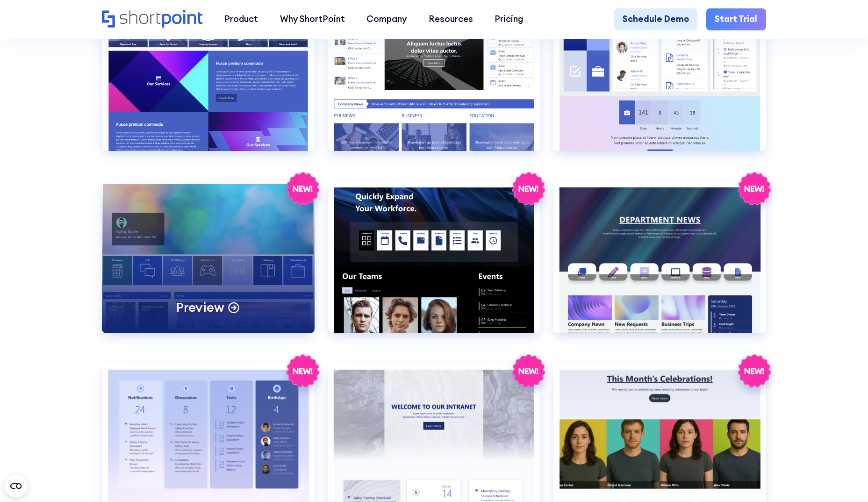 The width and height of the screenshot is (868, 502). What do you see at coordinates (508, 19) in the screenshot?
I see `a: Pricing` at bounding box center [508, 19].